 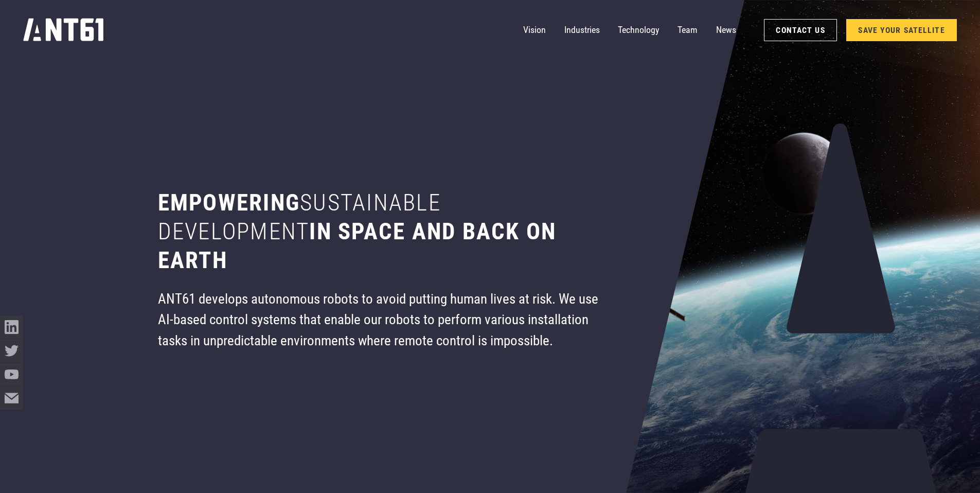 What do you see at coordinates (64, 30) in the screenshot?
I see `a: home` at bounding box center [64, 30].